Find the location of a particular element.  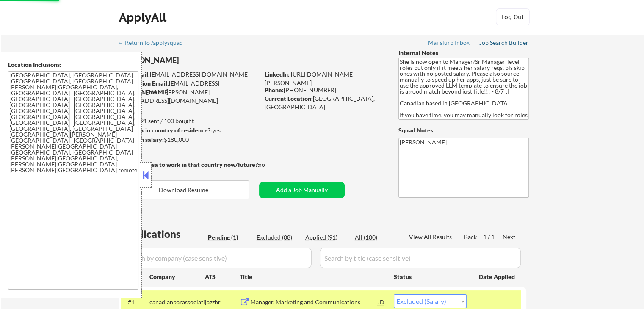

strong: Current Location: is located at coordinates (288, 98).